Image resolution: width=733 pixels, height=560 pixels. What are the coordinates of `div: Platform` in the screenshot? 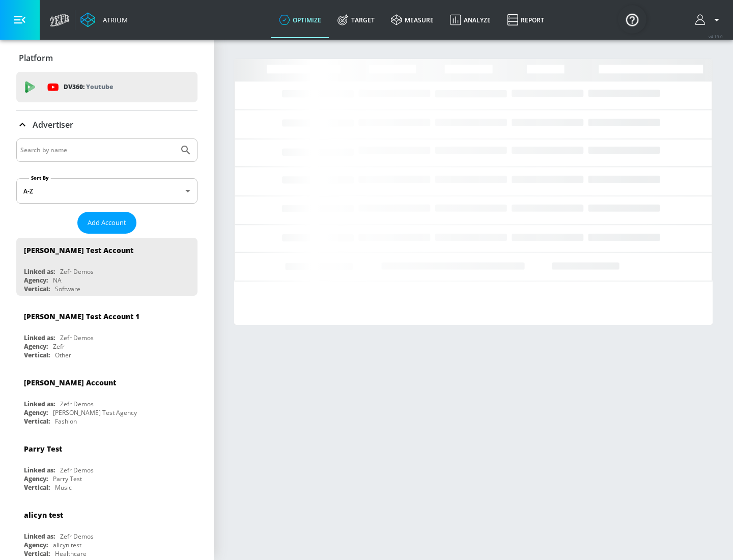 It's located at (107, 58).